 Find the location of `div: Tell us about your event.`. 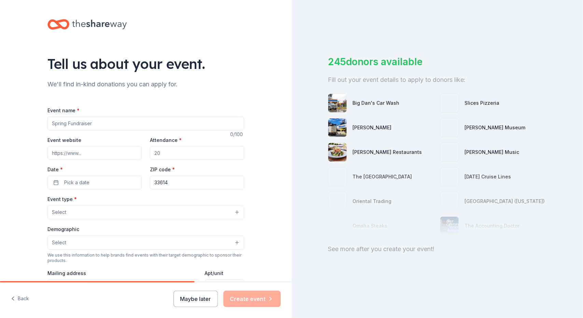

div: Tell us about your event. is located at coordinates (146, 64).